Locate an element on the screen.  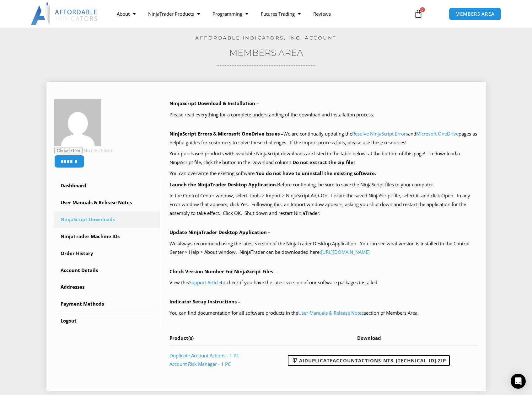
b: NinjaScript Errors & Microsoft OneDrive Issues – is located at coordinates (226, 134).